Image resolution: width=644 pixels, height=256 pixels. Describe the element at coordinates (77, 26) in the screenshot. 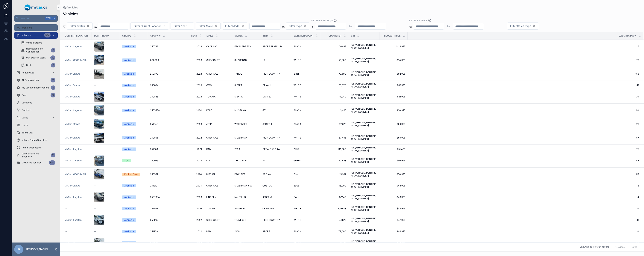

I see `span: Filter Status` at that location.